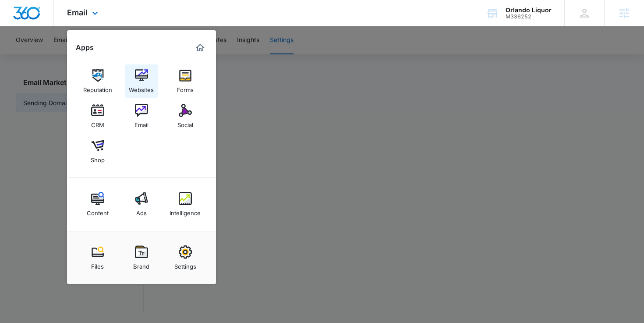  What do you see at coordinates (528, 17) in the screenshot?
I see `div: account id` at bounding box center [528, 17].